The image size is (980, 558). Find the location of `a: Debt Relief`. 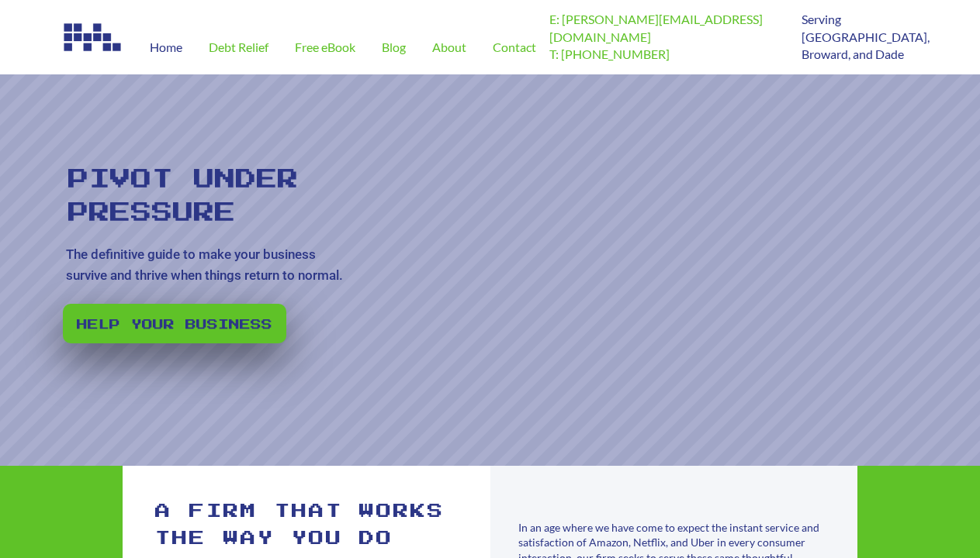

a: Debt Relief is located at coordinates (238, 47).